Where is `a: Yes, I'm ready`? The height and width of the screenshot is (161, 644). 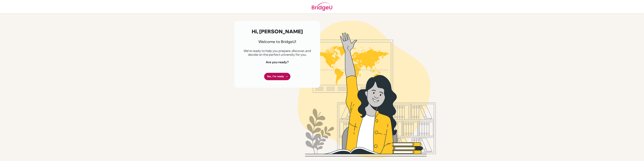
a: Yes, I'm ready is located at coordinates (277, 76).